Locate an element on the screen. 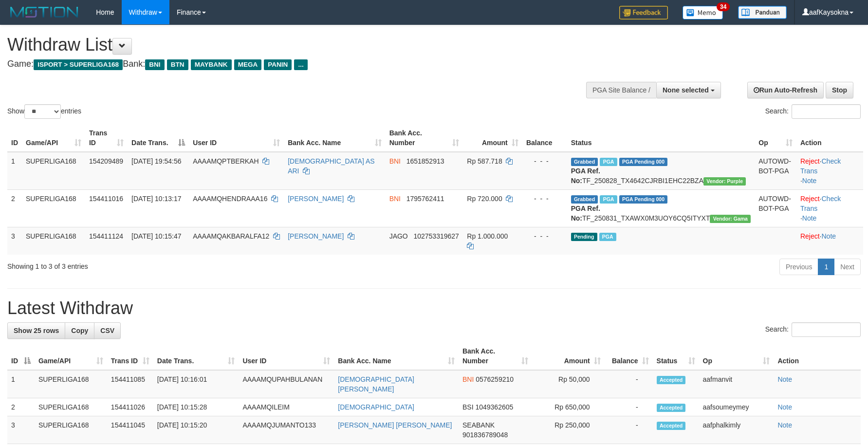 Image resolution: width=868 pixels, height=447 pixels. th: ID is located at coordinates (14, 138).